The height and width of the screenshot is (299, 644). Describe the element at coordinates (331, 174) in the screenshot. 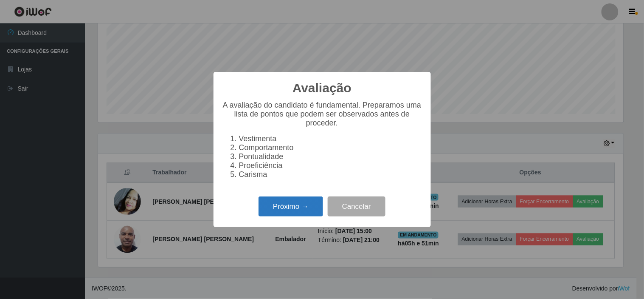

I see `li: Carisma` at that location.